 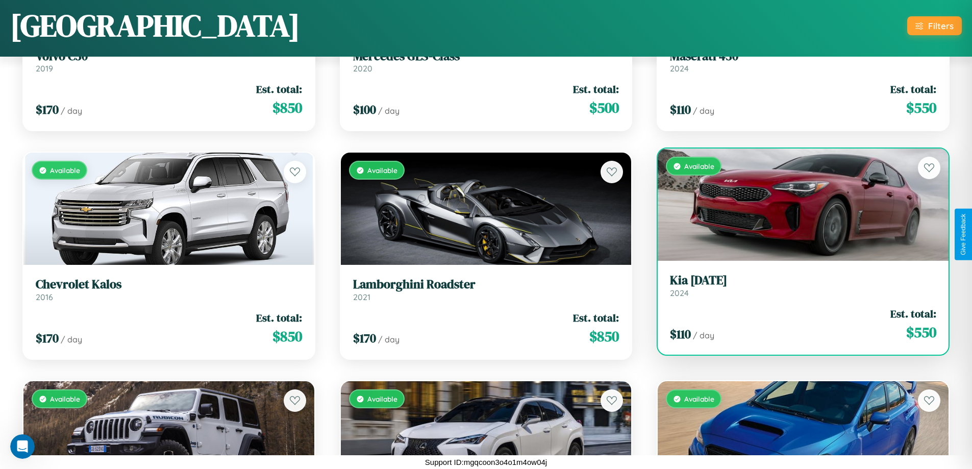 I want to click on span: 2016, so click(x=44, y=297).